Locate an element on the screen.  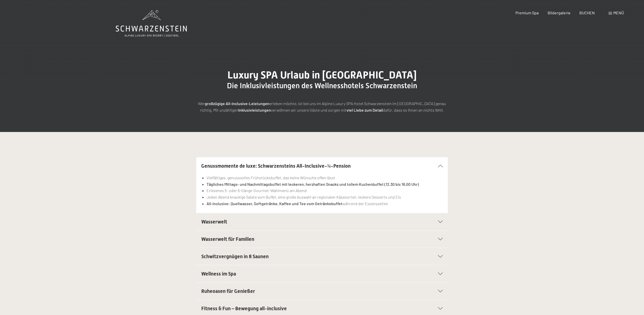
strong: Inklusivleistungen is located at coordinates (255, 110).